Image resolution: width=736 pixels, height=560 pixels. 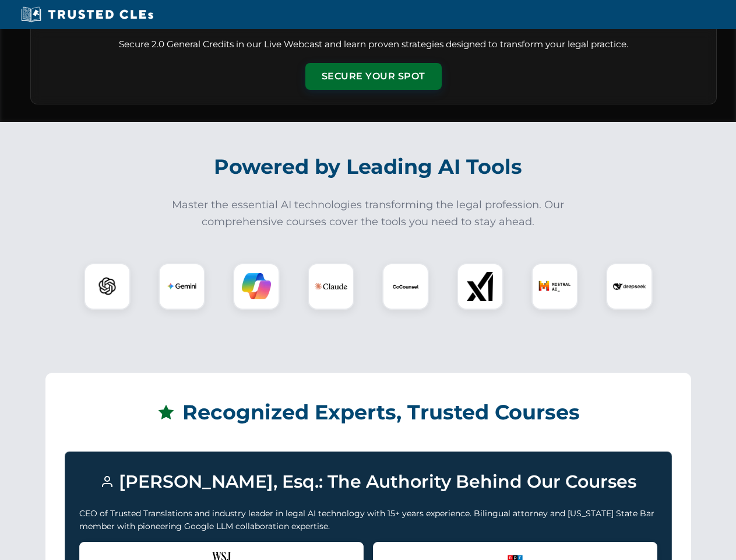 What do you see at coordinates (107, 287) in the screenshot?
I see `img: ChatGPT Logo` at bounding box center [107, 287].